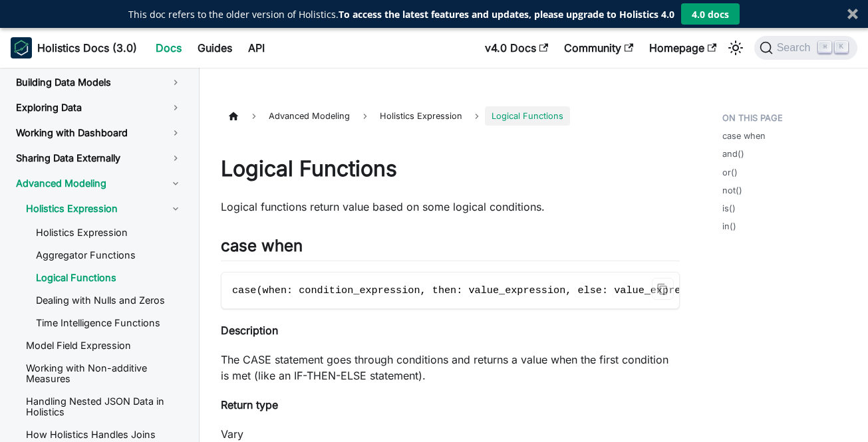 Image resolution: width=868 pixels, height=442 pixels. Describe the element at coordinates (744, 135) in the screenshot. I see `a: case when` at that location.